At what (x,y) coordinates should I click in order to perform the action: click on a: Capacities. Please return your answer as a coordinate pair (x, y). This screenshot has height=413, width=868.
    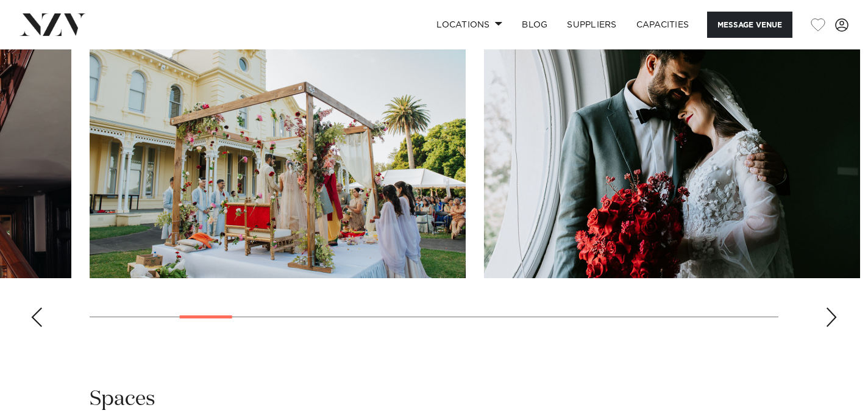
    Looking at the image, I should click on (663, 24).